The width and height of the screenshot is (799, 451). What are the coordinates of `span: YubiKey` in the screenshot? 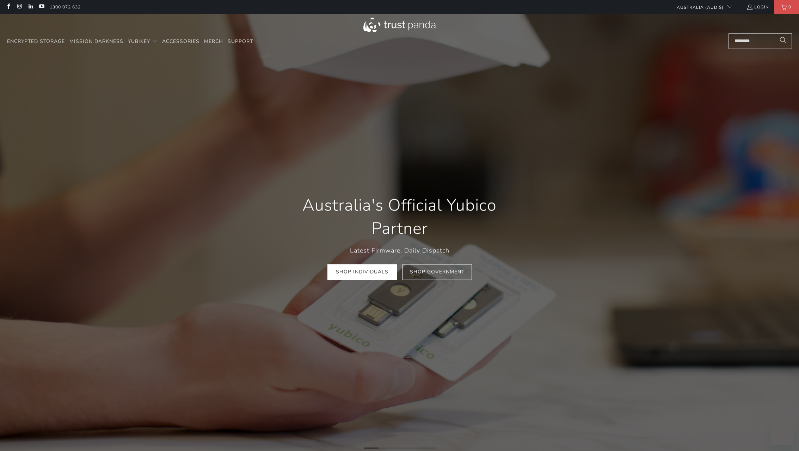 It's located at (139, 41).